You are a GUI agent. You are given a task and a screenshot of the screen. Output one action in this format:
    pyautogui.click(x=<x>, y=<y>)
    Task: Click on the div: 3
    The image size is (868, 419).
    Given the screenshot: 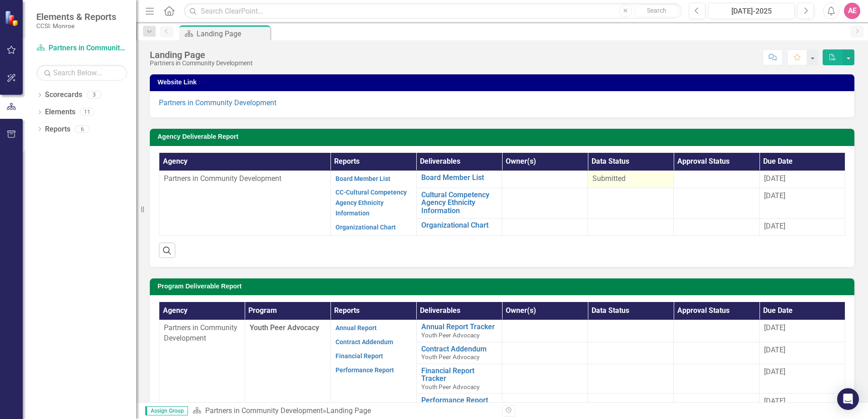 What is the action you would take?
    pyautogui.click(x=94, y=95)
    